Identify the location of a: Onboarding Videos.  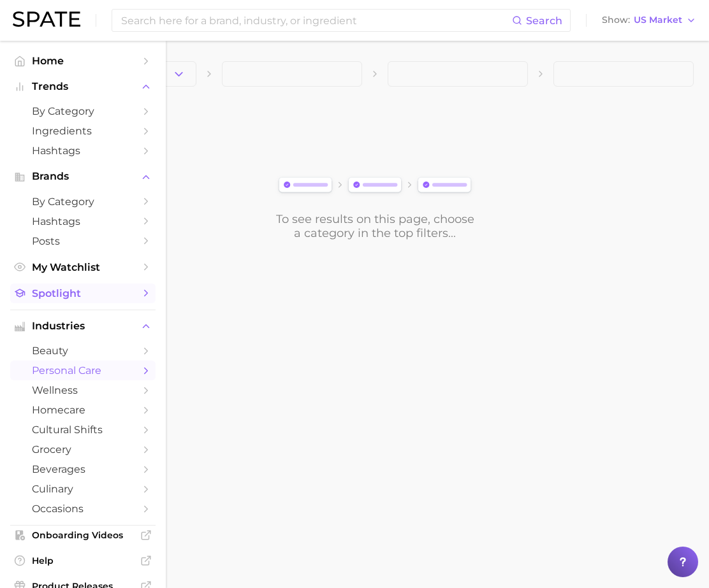
(83, 535).